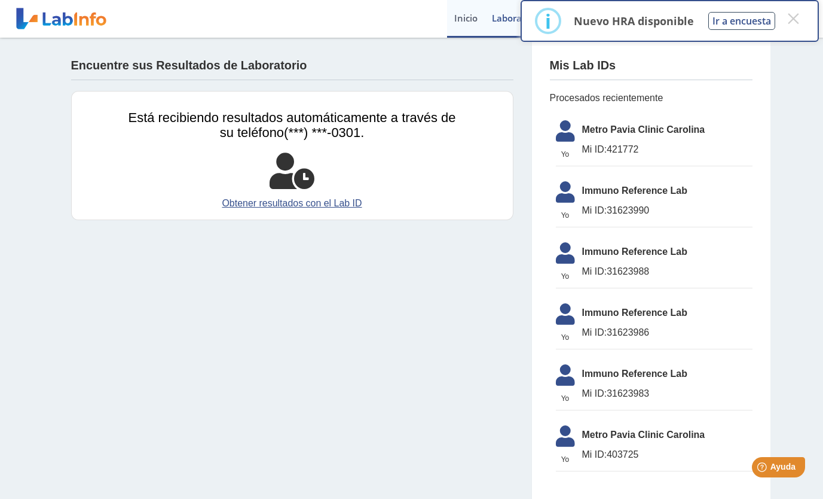 Image resolution: width=823 pixels, height=499 pixels. What do you see at coordinates (292, 125) in the screenshot?
I see `span: Está recibiendo resultados automáticamente a través de su teléfono` at bounding box center [292, 125].